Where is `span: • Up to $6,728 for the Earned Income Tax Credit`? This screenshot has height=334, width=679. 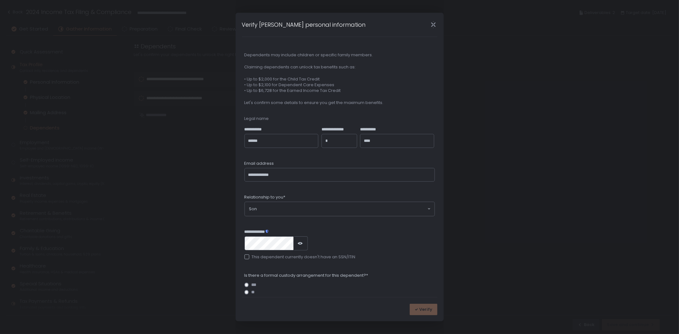 span: • Up to $6,728 for the Earned Income Tax Credit is located at coordinates (339, 91).